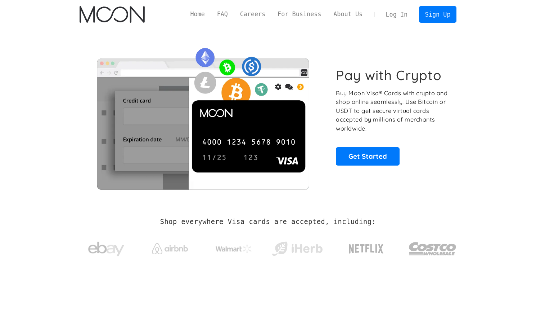 The height and width of the screenshot is (316, 536). Describe the element at coordinates (366, 247) in the screenshot. I see `a: Netflix` at that location.